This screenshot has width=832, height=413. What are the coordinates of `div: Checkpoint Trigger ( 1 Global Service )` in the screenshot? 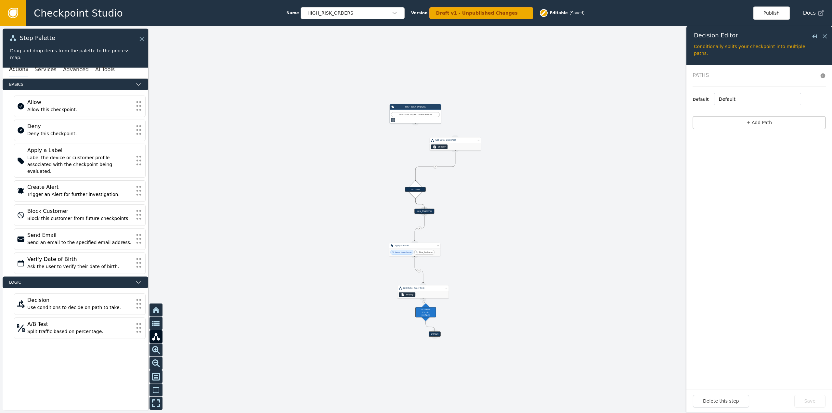 It's located at (415, 114).